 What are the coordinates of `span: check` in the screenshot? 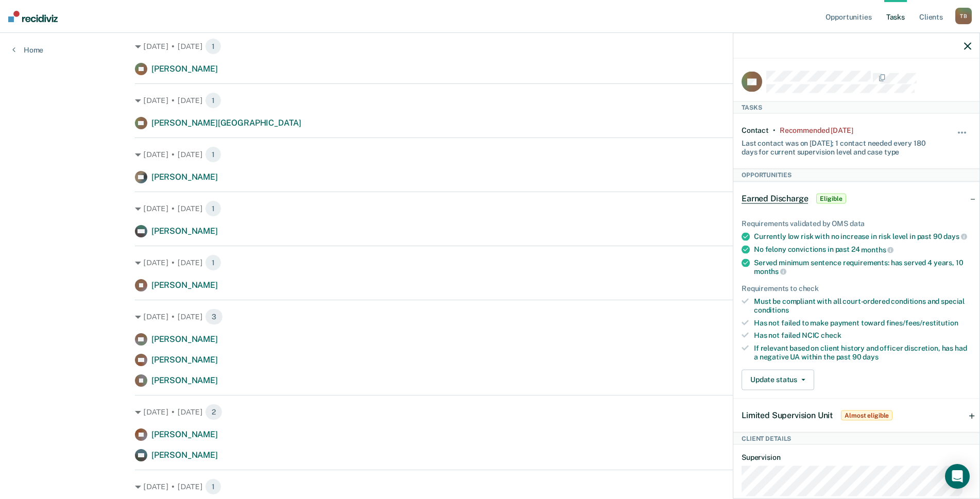 It's located at (831, 335).